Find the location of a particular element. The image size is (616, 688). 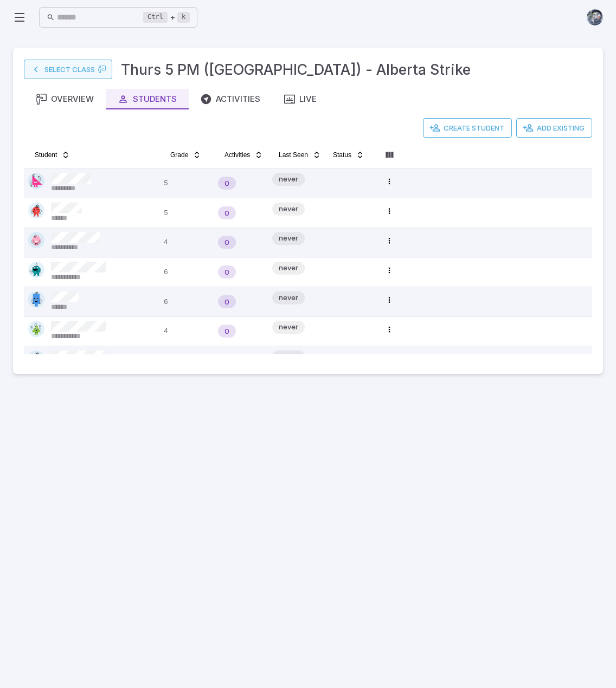

span: Status is located at coordinates (342, 155).